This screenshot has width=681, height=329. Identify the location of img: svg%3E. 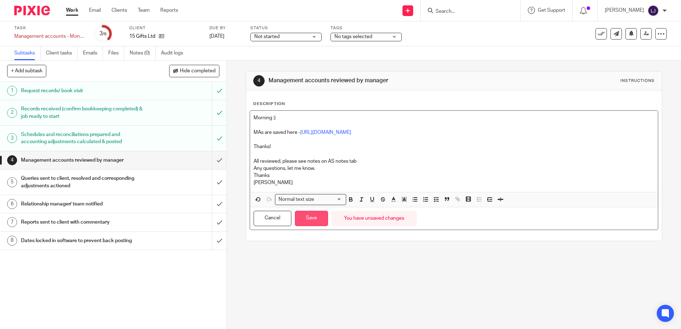
(654, 11).